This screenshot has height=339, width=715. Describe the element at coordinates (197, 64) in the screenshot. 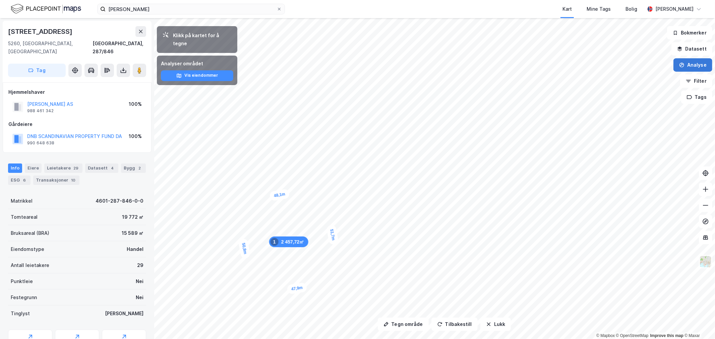

I see `div: Analyser området` at that location.